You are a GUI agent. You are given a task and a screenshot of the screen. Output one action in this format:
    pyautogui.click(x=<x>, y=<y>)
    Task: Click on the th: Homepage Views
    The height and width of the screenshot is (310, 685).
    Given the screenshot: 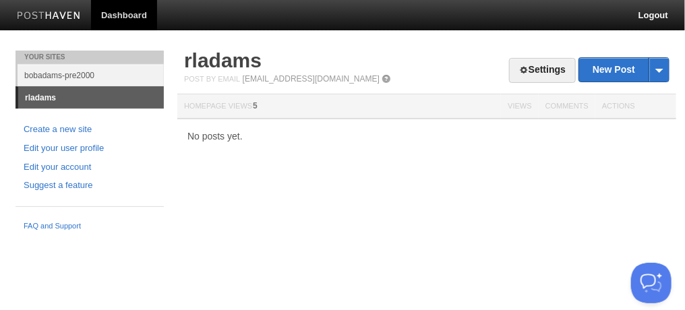 What is the action you would take?
    pyautogui.click(x=339, y=106)
    